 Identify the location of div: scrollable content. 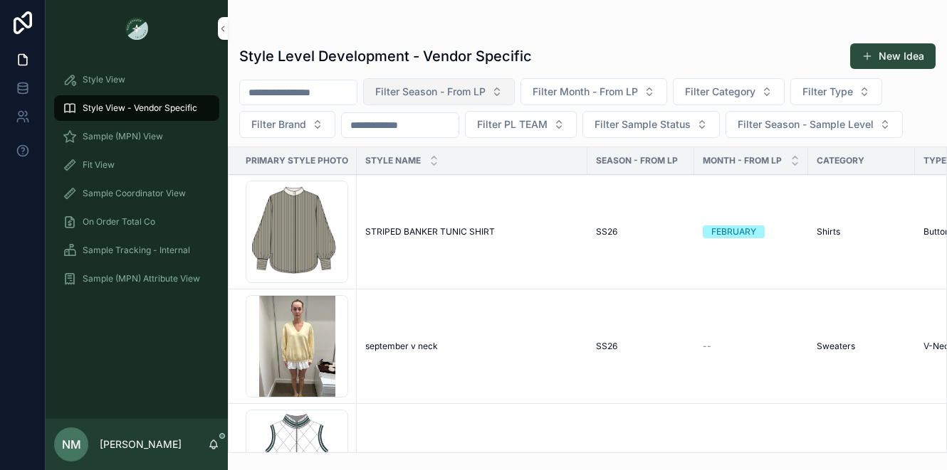
(137, 184).